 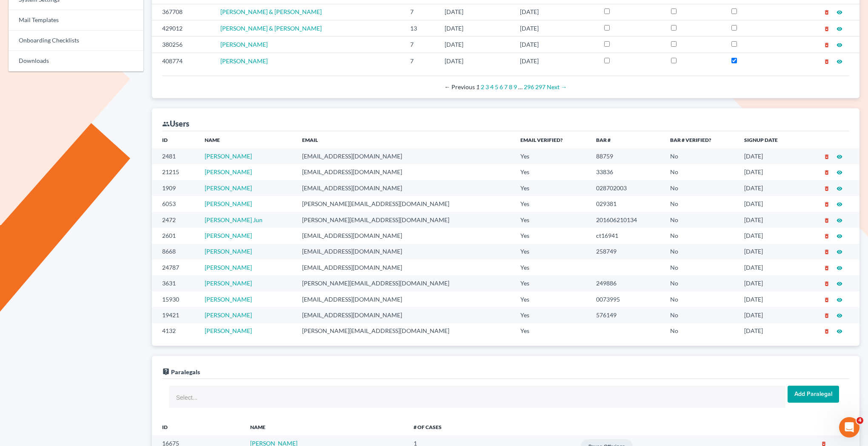 I want to click on a: Onboarding Checklists, so click(x=76, y=41).